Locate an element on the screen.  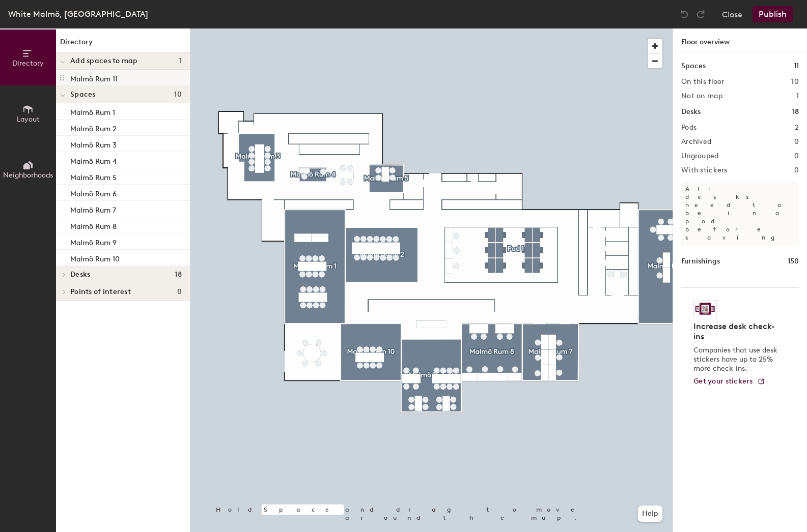
span: 1 is located at coordinates (180, 61).